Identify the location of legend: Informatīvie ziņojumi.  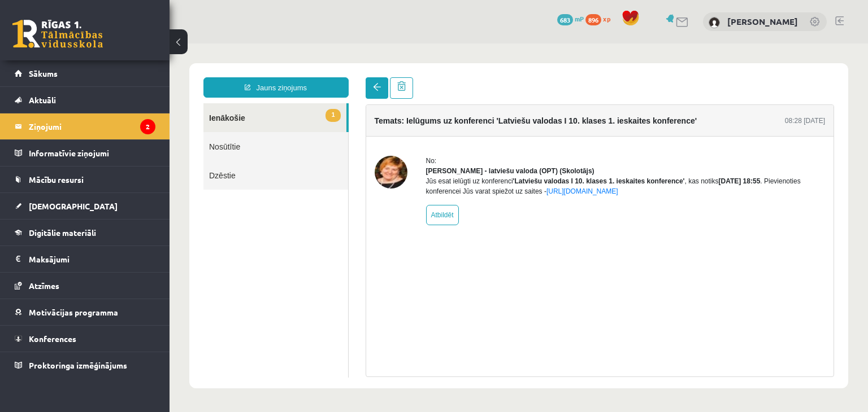
(92, 153).